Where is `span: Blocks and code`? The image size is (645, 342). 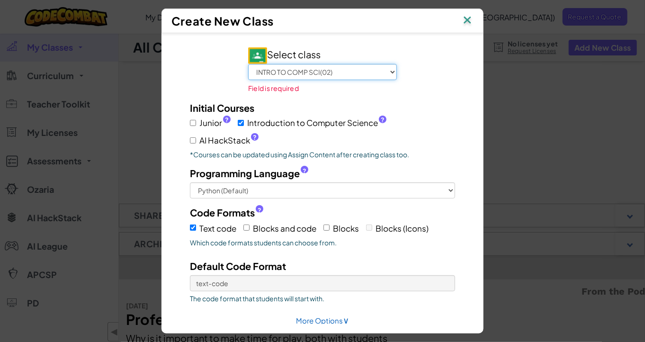
span: Blocks and code is located at coordinates (285, 228).